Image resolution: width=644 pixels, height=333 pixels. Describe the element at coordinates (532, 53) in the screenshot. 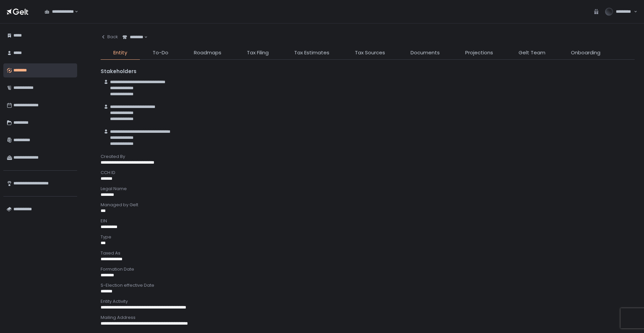

I see `span: Gelt Team` at that location.